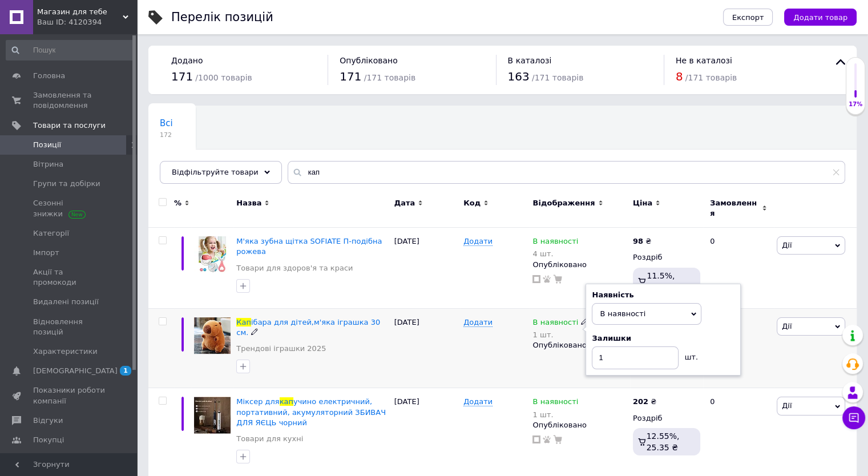  Describe the element at coordinates (662, 282) in the screenshot. I see `span: 11.5%, 11.27 ₴` at that location.